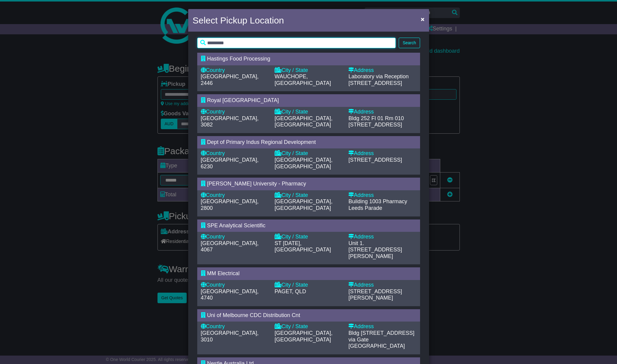 The image size is (617, 364). I want to click on span: Dept of Primary Indus Regional Development, so click(261, 142).